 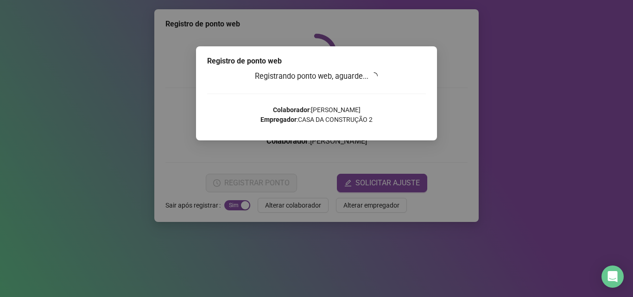 I want to click on h3: Registrando ponto web, aguarde..., so click(x=317, y=77).